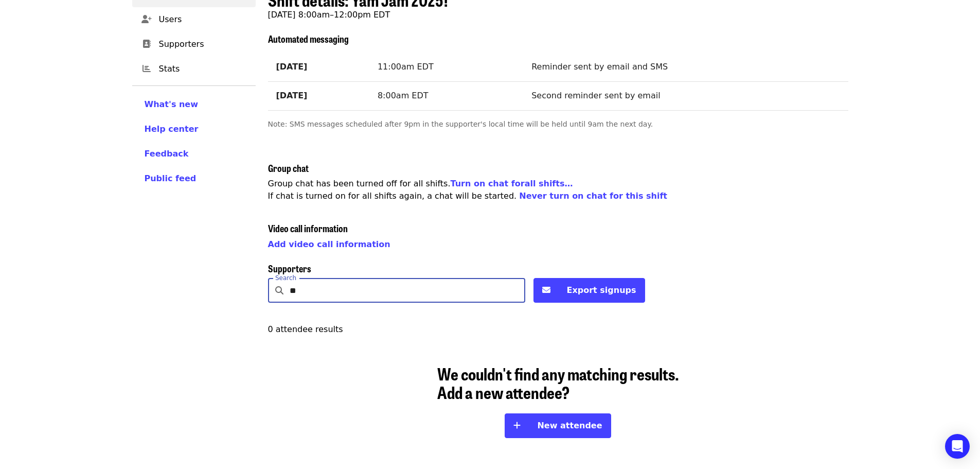 Image resolution: width=980 pixels, height=469 pixels. I want to click on a: Add video call information, so click(329, 244).